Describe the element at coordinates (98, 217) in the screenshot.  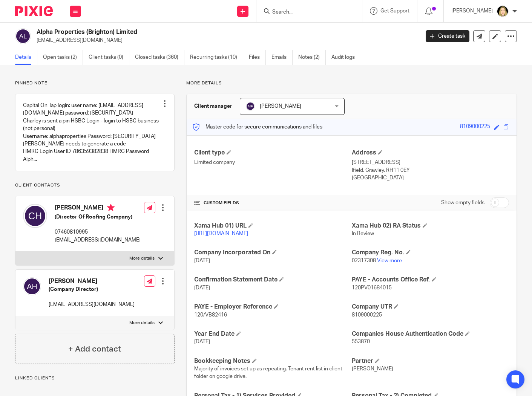
I see `h5: (Director Of Roofing Company)` at that location.